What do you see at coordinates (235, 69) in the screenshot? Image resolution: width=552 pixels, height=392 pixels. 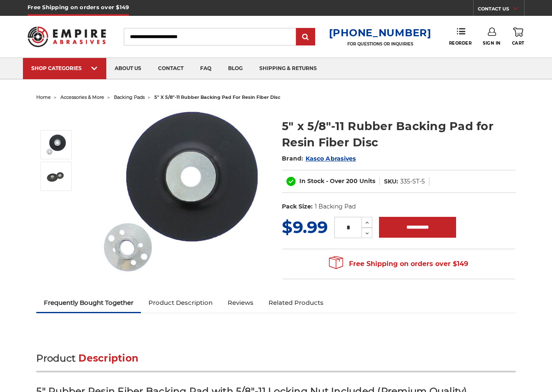 I see `a: blog` at bounding box center [235, 69].